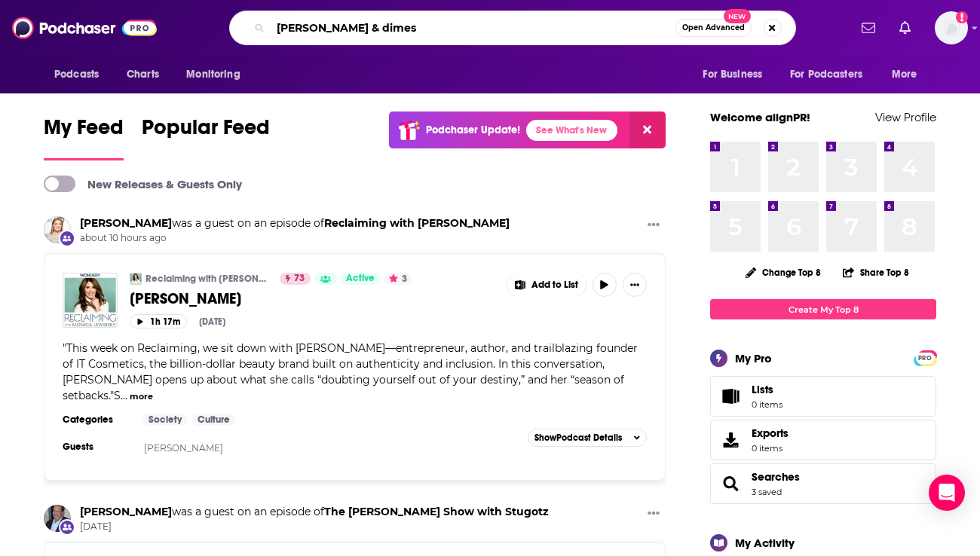 This screenshot has width=980, height=556. I want to click on span: For Podcasters, so click(827, 74).